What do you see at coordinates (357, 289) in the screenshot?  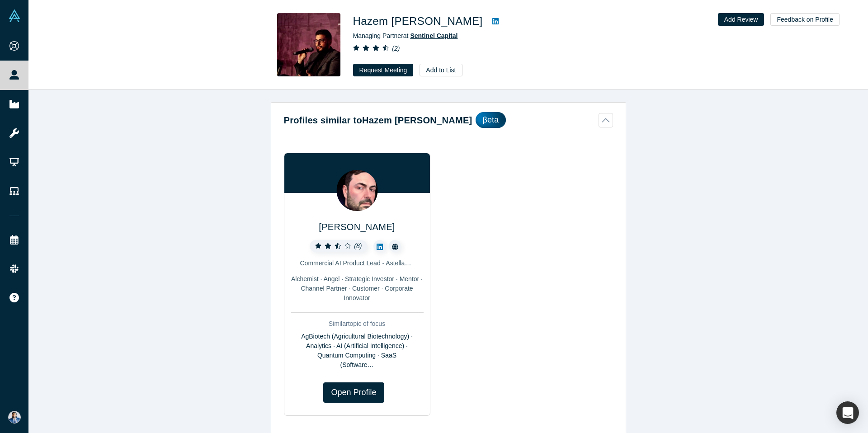 I see `div: Alchemist · Angel · Strategic Investor · Mentor · Channel Partner · Customer · Corporate Innovator` at bounding box center [357, 289].